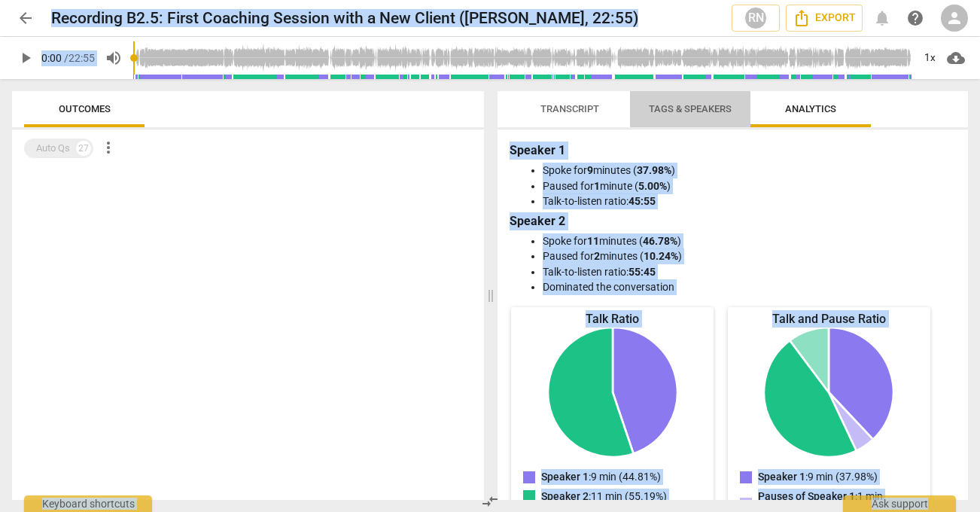 The width and height of the screenshot is (980, 512). I want to click on span: Export, so click(824, 18).